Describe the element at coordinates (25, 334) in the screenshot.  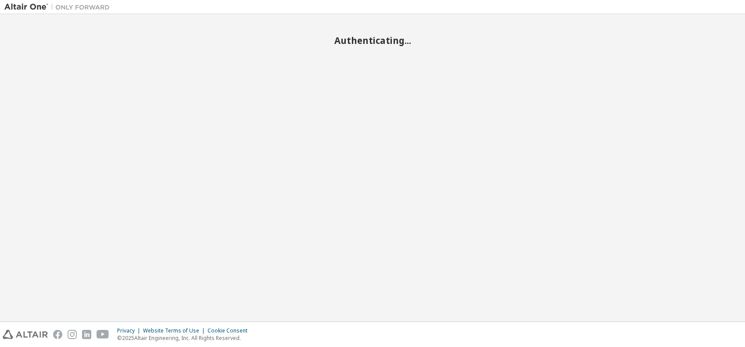
I see `img: altair_logo.svg` at that location.